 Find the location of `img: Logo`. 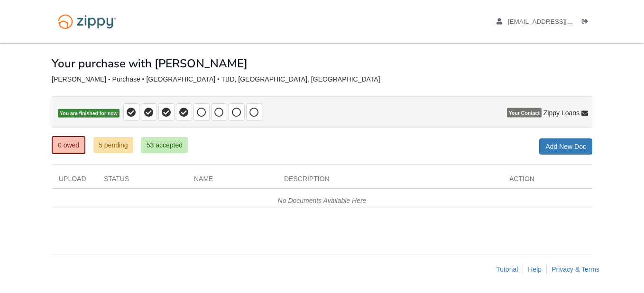

img: Logo is located at coordinates (87, 22).